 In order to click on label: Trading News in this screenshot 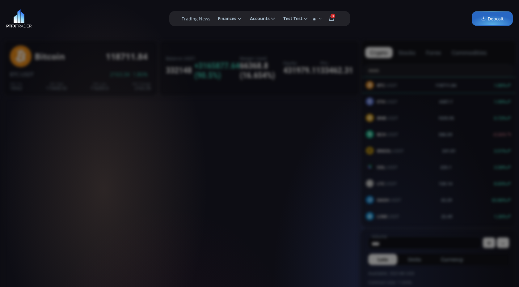, I will do `click(196, 19)`.